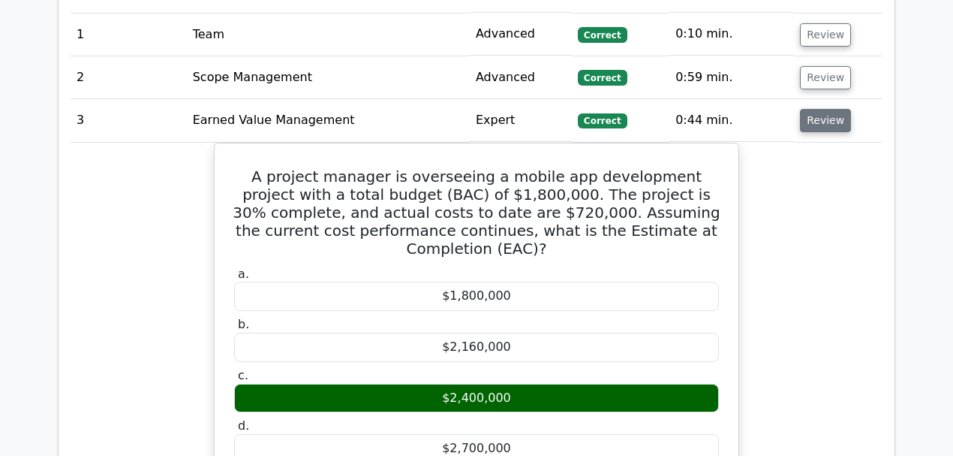 This screenshot has height=456, width=953. I want to click on div: $2,400,000, so click(477, 398).